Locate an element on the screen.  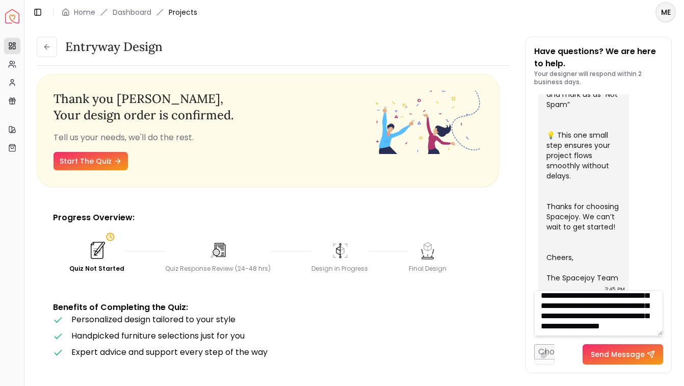
a: Home is located at coordinates (85, 12).